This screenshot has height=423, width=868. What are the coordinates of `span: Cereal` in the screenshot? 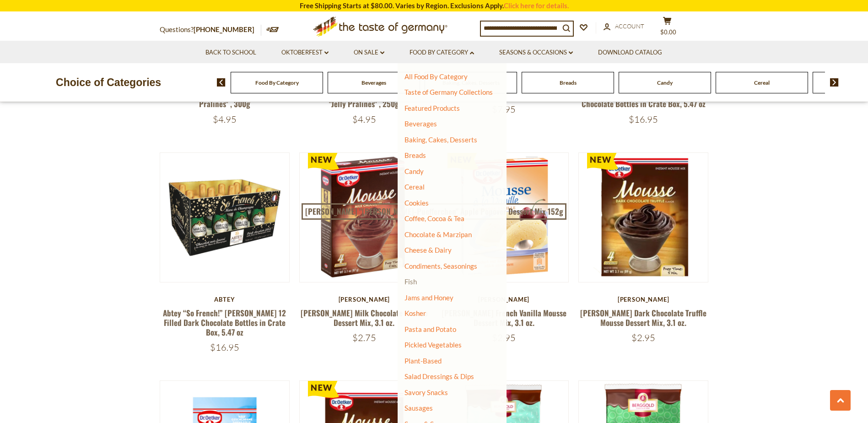 It's located at (762, 82).